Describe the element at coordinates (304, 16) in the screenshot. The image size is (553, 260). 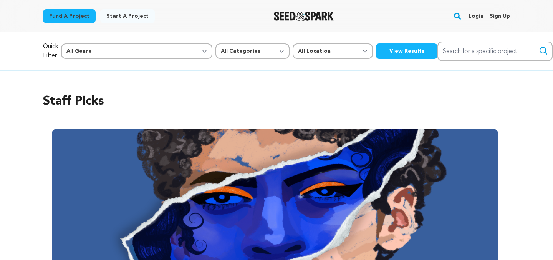
I see `img: Seed&Spark Logo Dark Mode` at that location.